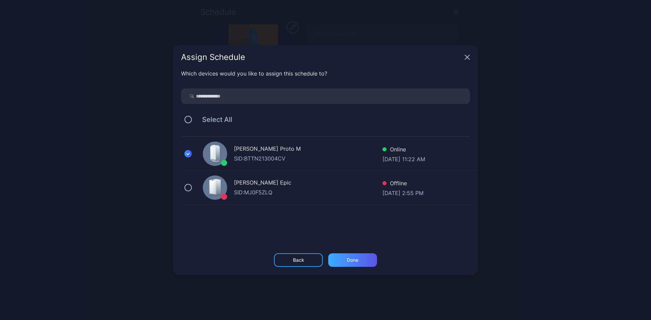 The height and width of the screenshot is (320, 651). I want to click on span: Select All, so click(214, 120).